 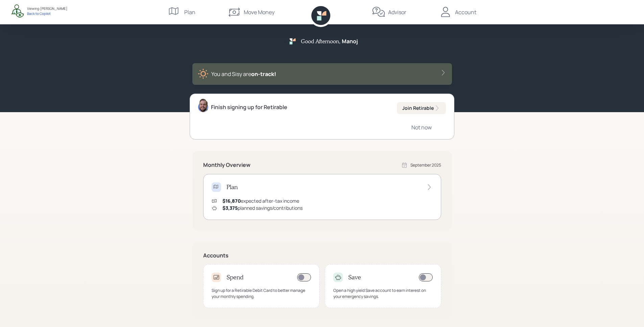 I want to click on div: Finish signing up for Retirable, so click(x=249, y=107).